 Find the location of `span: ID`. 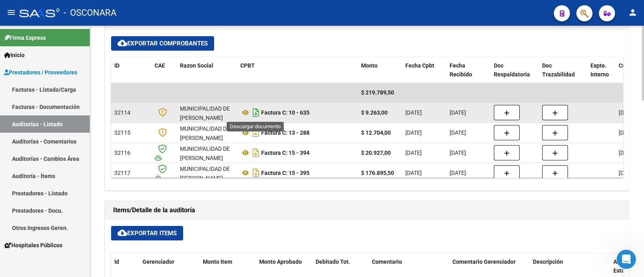

span: ID is located at coordinates (116, 66).